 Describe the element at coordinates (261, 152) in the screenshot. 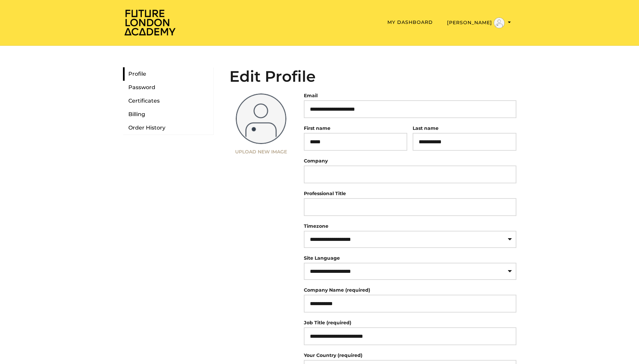

I see `label: Upload New Image` at that location.